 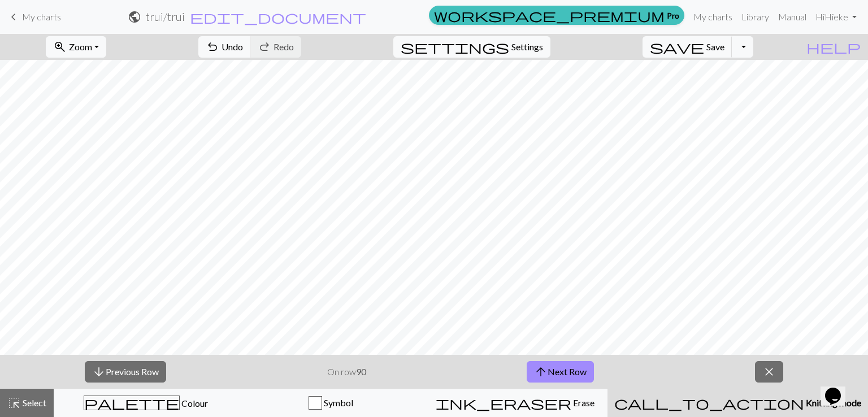 What do you see at coordinates (361, 371) in the screenshot?
I see `strong: 90` at bounding box center [361, 371].